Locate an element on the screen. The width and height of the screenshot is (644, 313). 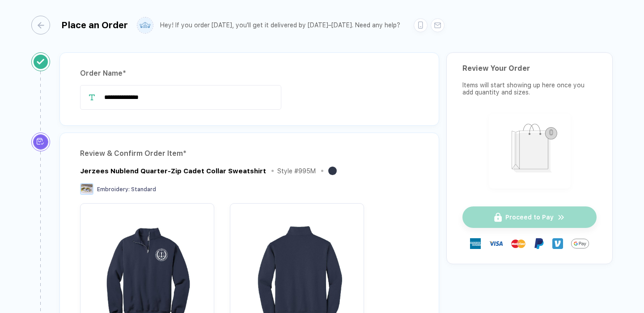
div: Style # 995M is located at coordinates (296, 171).